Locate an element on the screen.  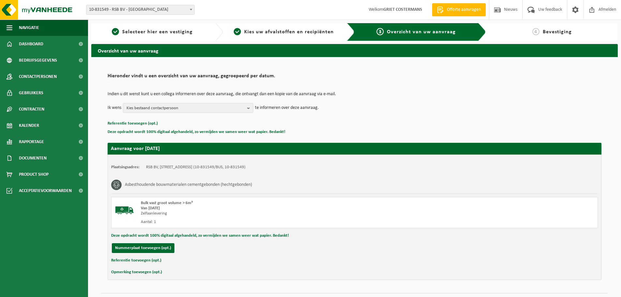
button: Opmerking toevoegen (opt.) is located at coordinates (137, 272).